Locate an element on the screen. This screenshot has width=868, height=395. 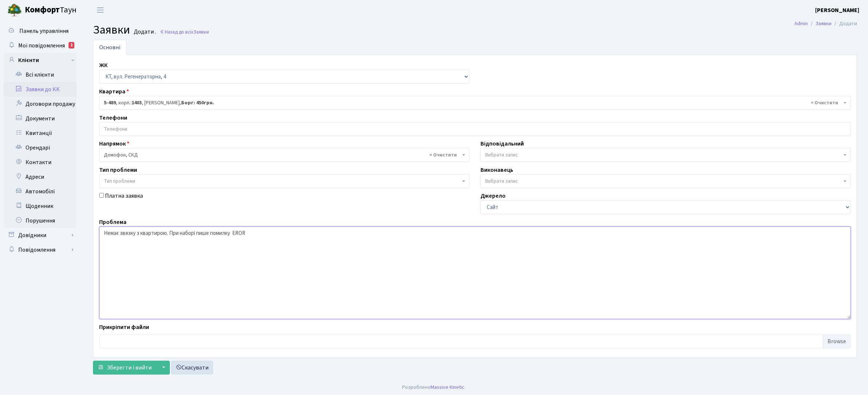
span: Мої повідомлення is located at coordinates (42, 46).